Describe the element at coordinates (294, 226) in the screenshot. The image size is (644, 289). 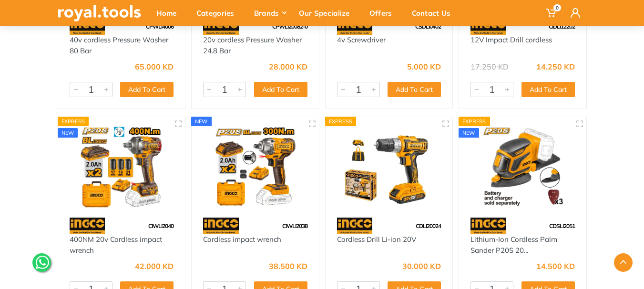
I see `span: CIWLI2038` at that location.